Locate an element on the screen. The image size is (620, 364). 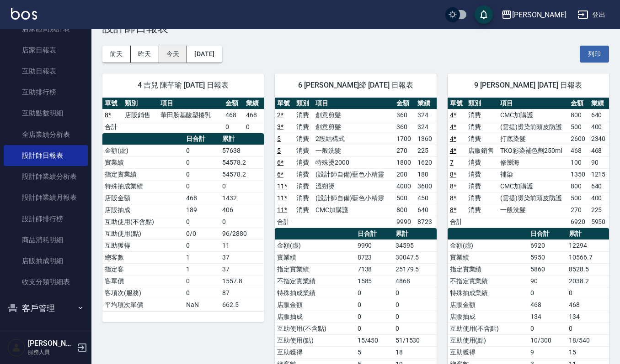
a: 互助點數明細 is located at coordinates (46, 113).